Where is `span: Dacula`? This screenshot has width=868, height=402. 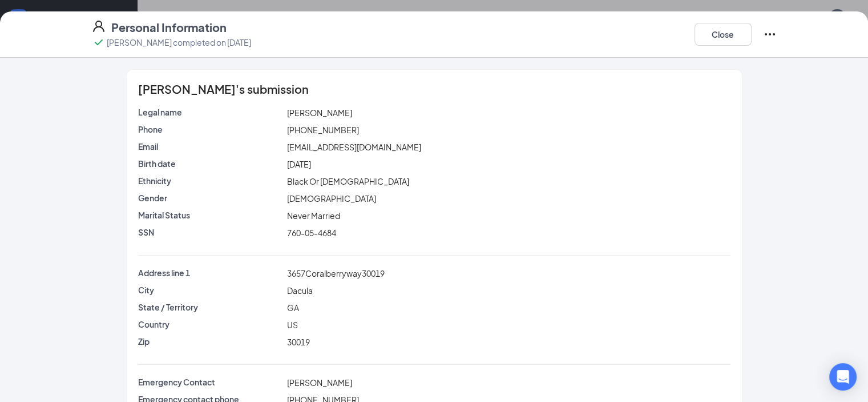 span: Dacula is located at coordinates (300, 290).